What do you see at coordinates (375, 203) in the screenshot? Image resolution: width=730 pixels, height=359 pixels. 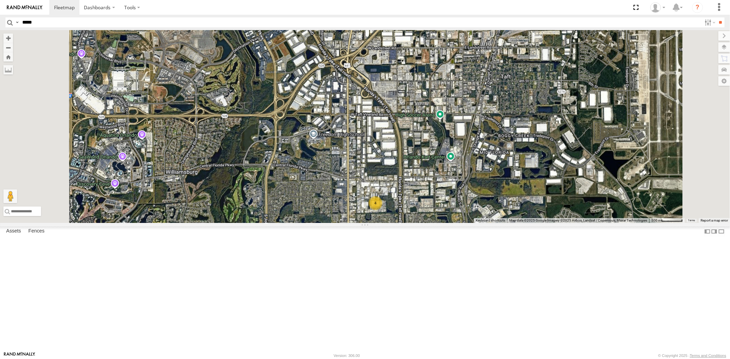 I see `div: 4` at bounding box center [375, 203].